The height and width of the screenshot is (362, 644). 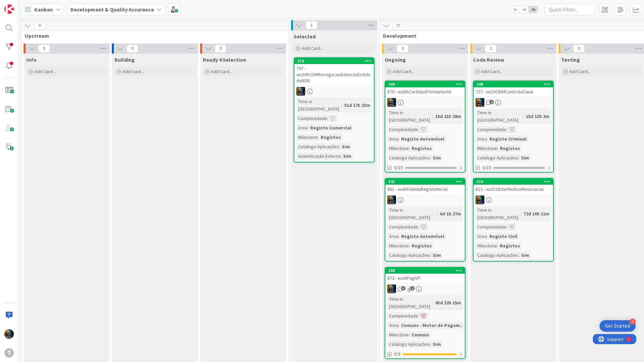 I want to click on span: 2, so click(x=492, y=102).